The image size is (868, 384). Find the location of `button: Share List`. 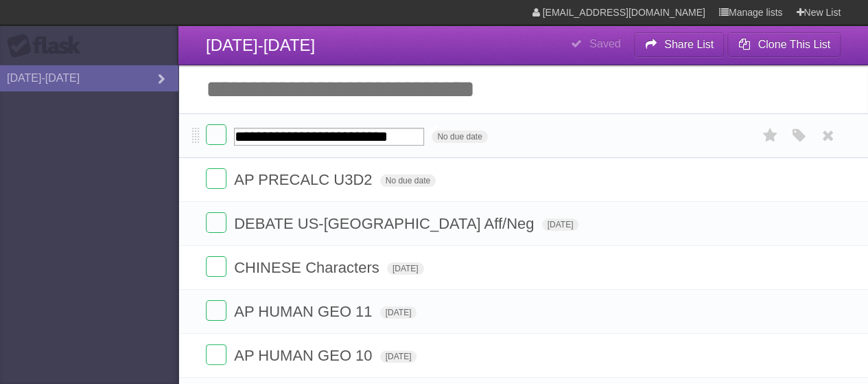

button: Share List is located at coordinates (680, 45).